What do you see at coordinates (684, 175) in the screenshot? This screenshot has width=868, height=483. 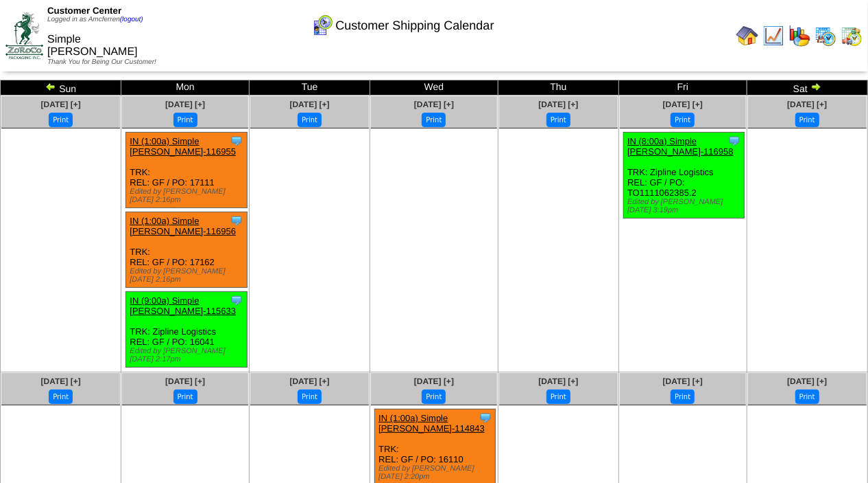 I see `div: TRK: Zipline Logistics REL: GF / PO: TO1111062385.2` at bounding box center [684, 175].